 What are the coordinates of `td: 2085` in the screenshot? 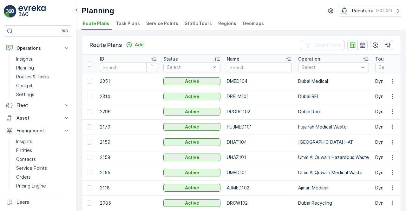 It's located at (128, 203).